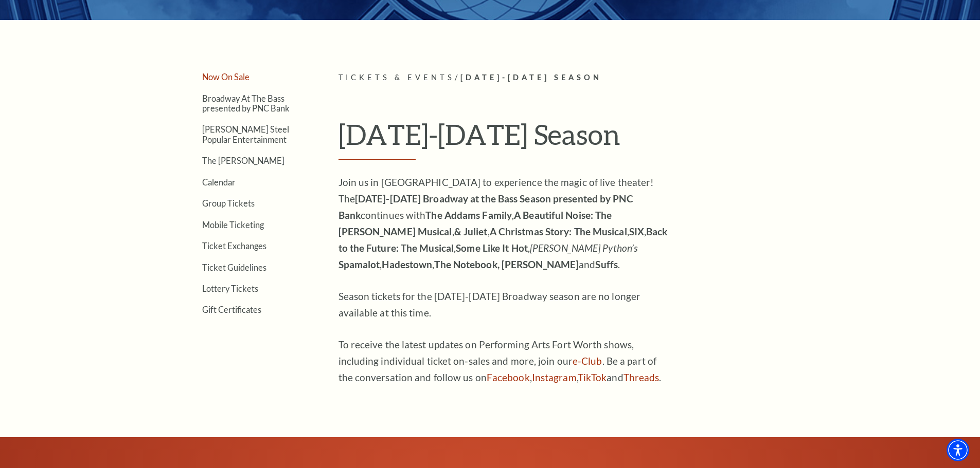 The height and width of the screenshot is (468, 980). What do you see at coordinates (642, 377) in the screenshot?
I see `a: Threads - open in a new tab` at bounding box center [642, 377].